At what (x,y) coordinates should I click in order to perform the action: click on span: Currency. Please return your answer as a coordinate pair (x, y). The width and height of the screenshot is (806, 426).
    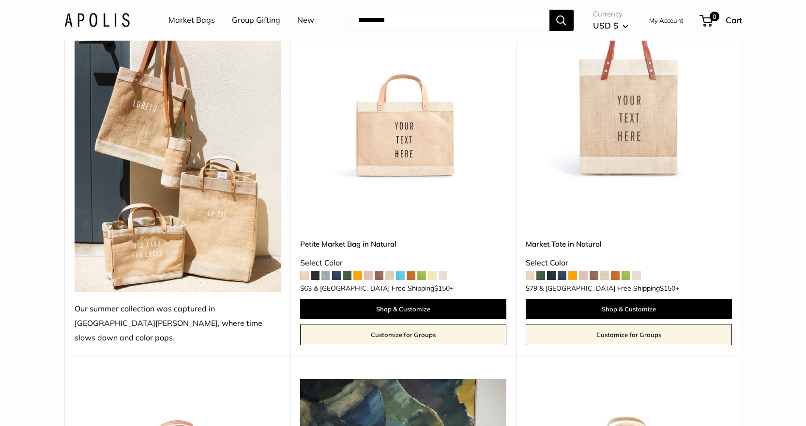
    Looking at the image, I should click on (610, 14).